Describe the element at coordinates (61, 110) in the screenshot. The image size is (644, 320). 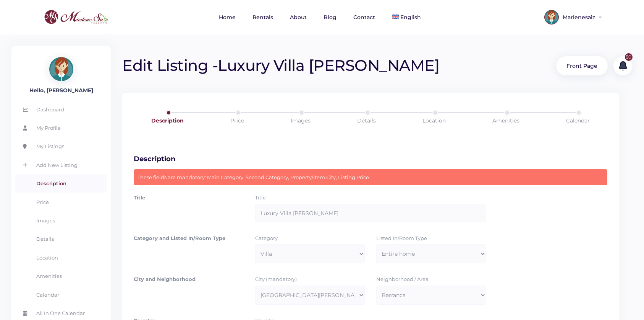
I see `a: Dashboard` at that location.